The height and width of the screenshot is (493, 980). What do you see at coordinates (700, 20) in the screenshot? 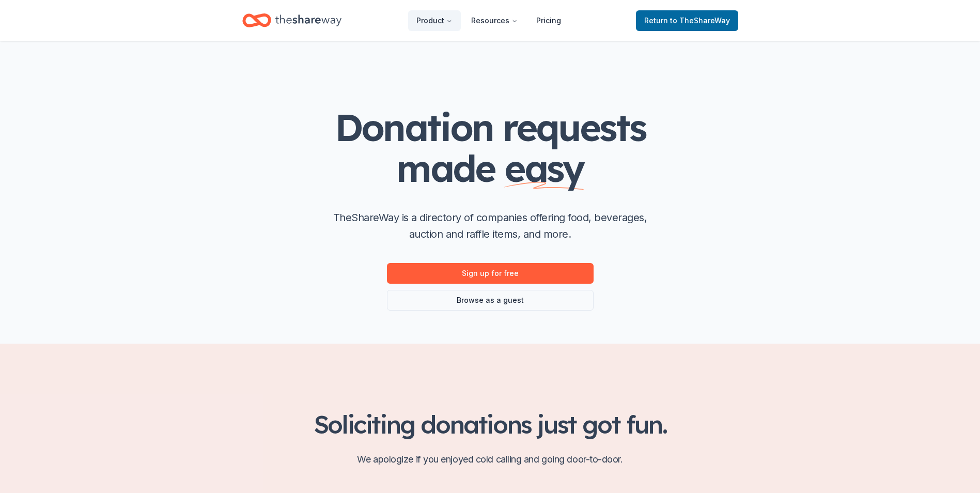
I see `span: to TheShareWay` at bounding box center [700, 20].